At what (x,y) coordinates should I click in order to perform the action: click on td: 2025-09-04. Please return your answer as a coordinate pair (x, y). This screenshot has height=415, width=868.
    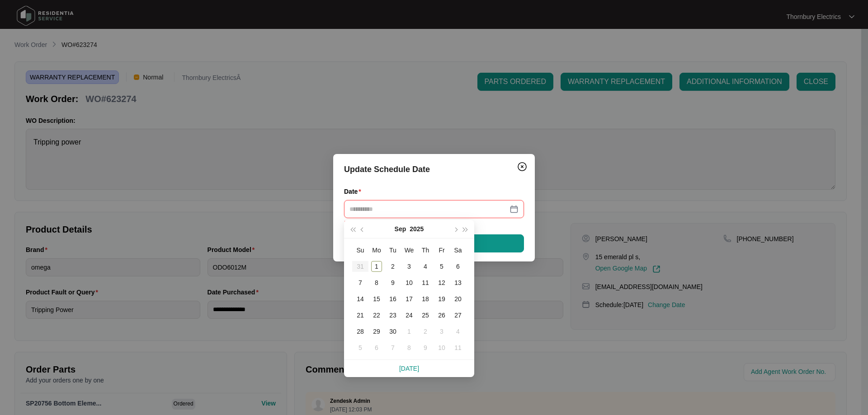
    Looking at the image, I should click on (426, 267).